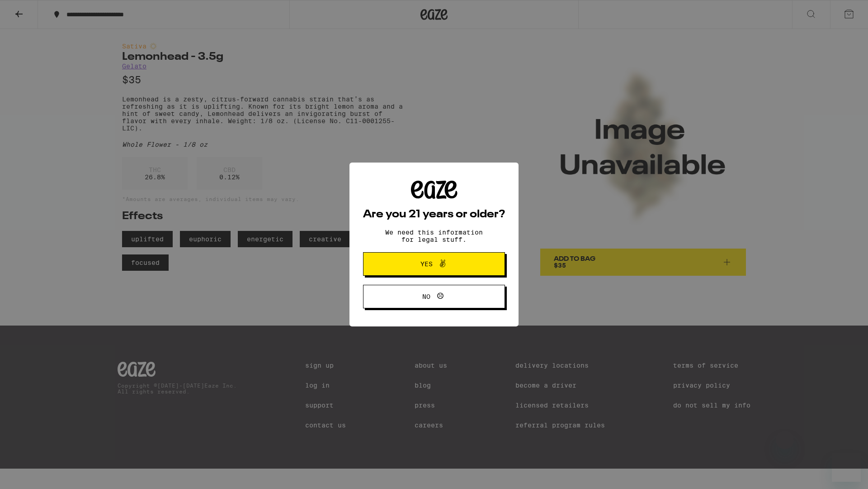  What do you see at coordinates (434, 215) in the screenshot?
I see `h2: Are you 21 years or older?` at bounding box center [434, 215].